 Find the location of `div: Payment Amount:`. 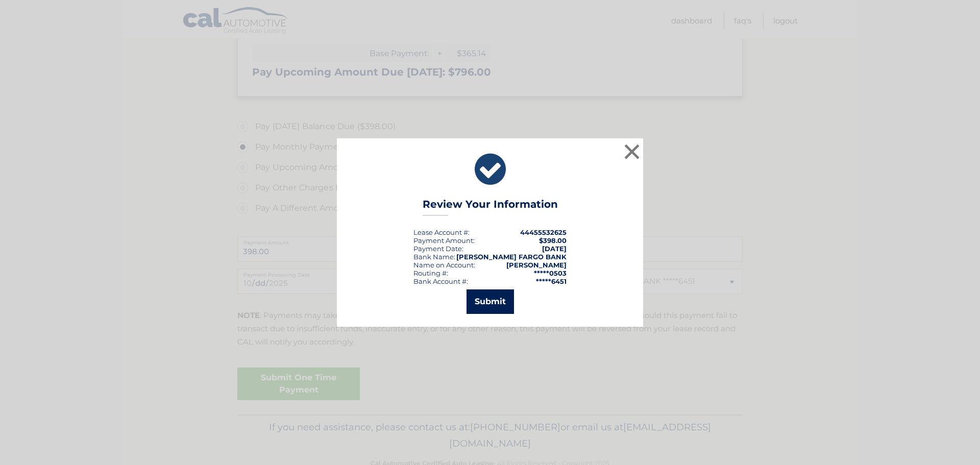

div: Payment Amount: is located at coordinates (444, 240).